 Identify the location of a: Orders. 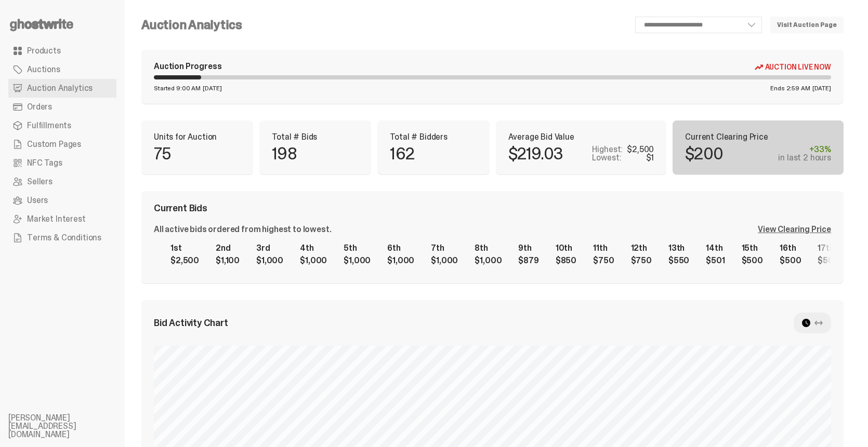
(62, 107).